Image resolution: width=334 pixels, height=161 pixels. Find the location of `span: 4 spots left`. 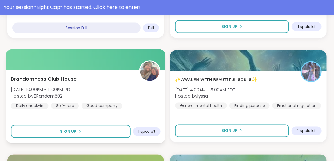

span: 4 spots left is located at coordinates (307, 131).